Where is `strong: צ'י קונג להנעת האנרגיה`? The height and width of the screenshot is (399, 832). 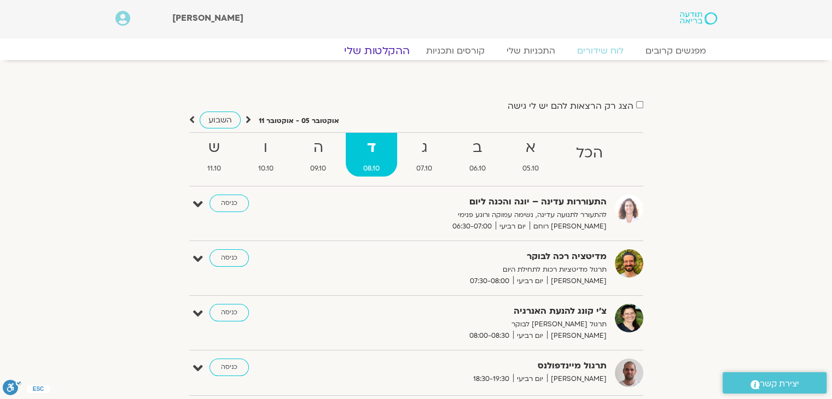 strong: צ'י קונג להנעת האנרגיה is located at coordinates (472, 311).